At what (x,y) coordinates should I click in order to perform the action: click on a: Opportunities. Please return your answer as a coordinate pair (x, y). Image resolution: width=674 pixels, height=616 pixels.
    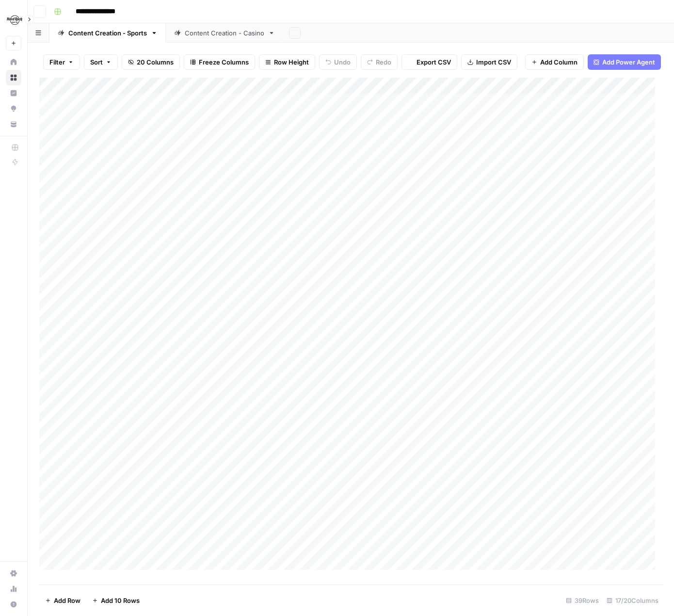
    Looking at the image, I should click on (14, 109).